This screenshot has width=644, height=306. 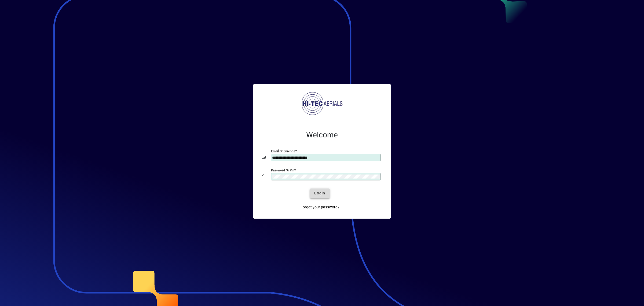 What do you see at coordinates (322, 135) in the screenshot?
I see `h2: Welcome` at bounding box center [322, 135].